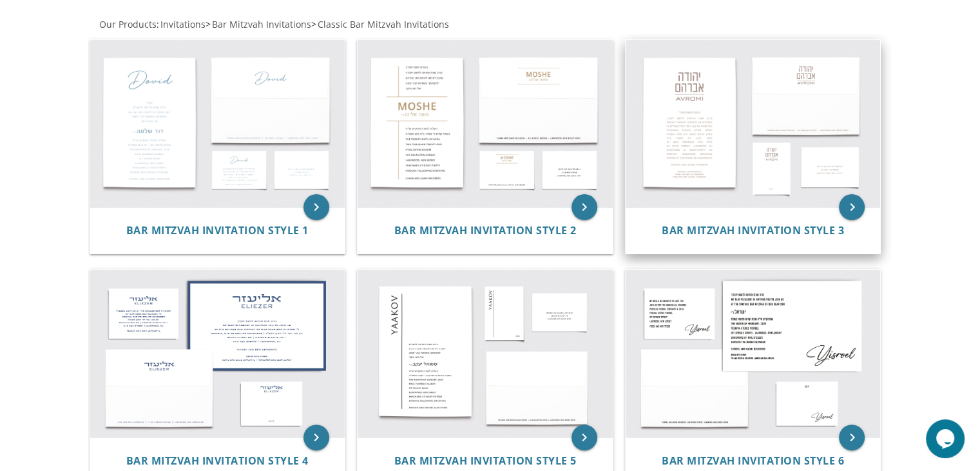 This screenshot has width=980, height=471. What do you see at coordinates (485, 460) in the screenshot?
I see `a: Bar Mitzvah Invitation Style 5` at bounding box center [485, 460].